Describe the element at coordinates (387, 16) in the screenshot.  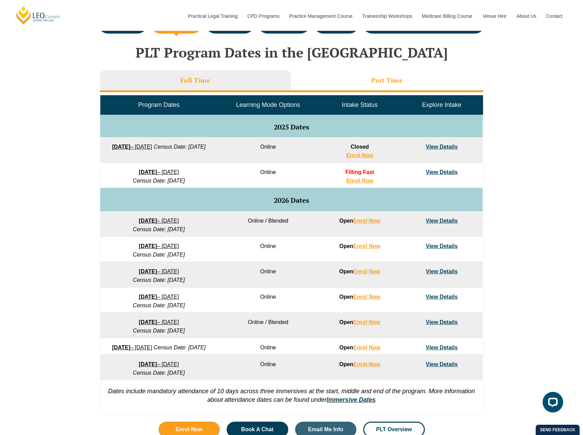
I see `a: Traineeship Workshops` at that location.